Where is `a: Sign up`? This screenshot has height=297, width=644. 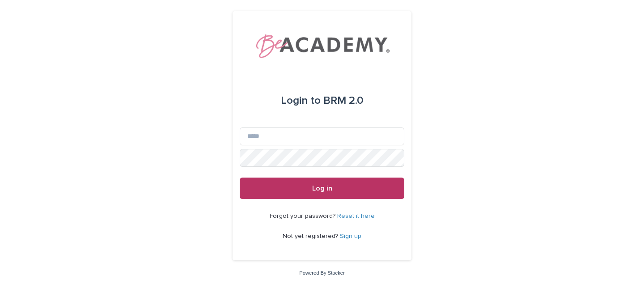
a: Sign up is located at coordinates (351, 236).